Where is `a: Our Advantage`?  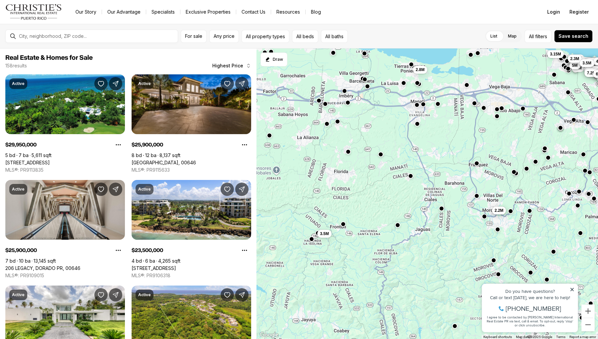
a: Our Advantage is located at coordinates (124, 12).